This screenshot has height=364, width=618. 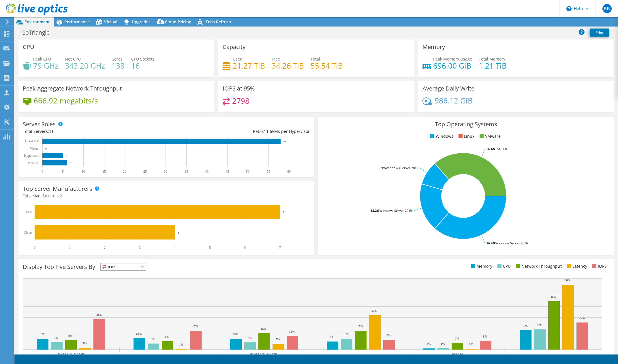 What do you see at coordinates (84, 343) in the screenshot?
I see `text: 2%` at bounding box center [84, 343].